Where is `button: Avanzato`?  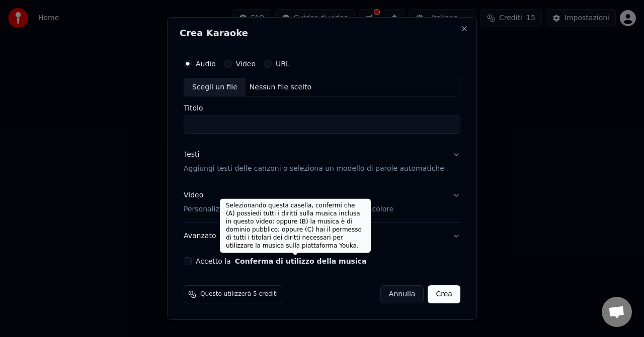 button: Avanzato is located at coordinates (322, 236).